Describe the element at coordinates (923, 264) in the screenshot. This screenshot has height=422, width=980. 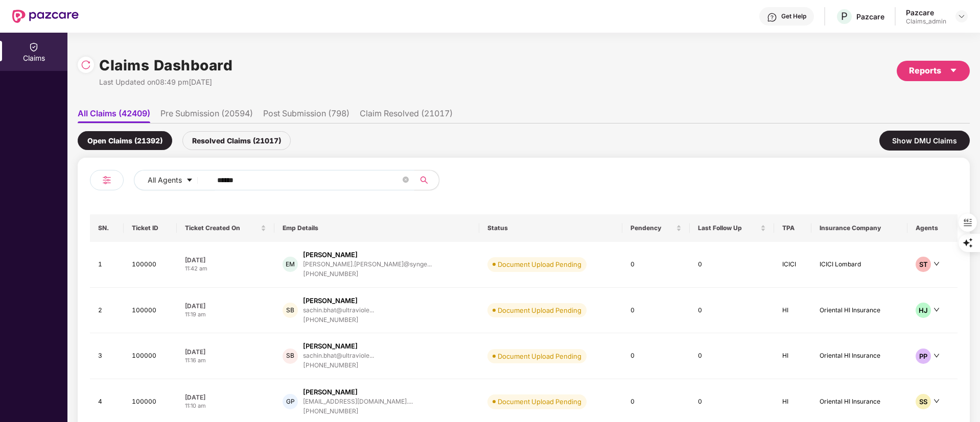
I see `div: ST` at that location.